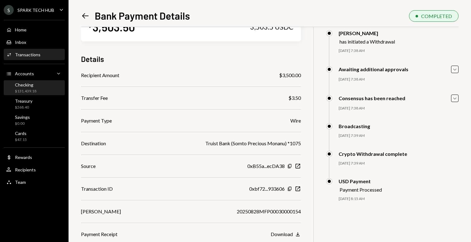 The height and width of the screenshot is (242, 471). What do you see at coordinates (374, 69) in the screenshot?
I see `div: Awaiting additional approvals` at bounding box center [374, 69].